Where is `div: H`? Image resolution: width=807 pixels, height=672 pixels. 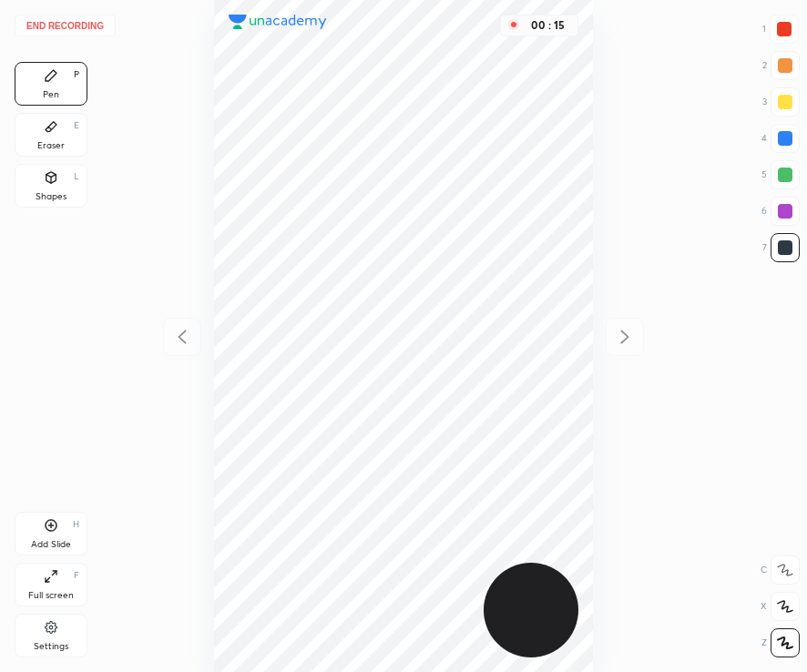
div: H is located at coordinates (75, 524).